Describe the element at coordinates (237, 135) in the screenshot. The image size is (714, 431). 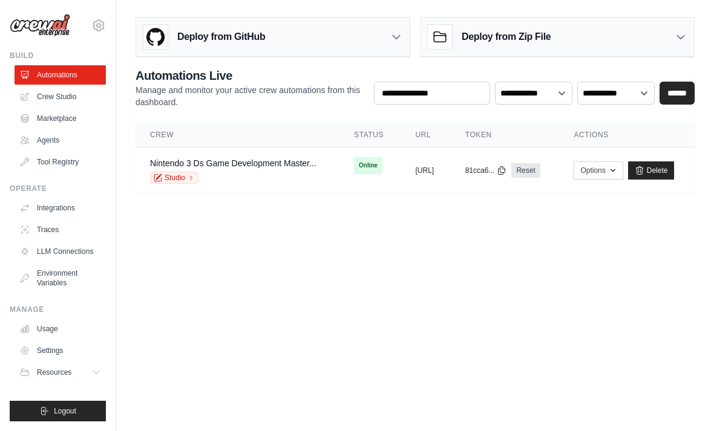
I see `th: Crew` at that location.